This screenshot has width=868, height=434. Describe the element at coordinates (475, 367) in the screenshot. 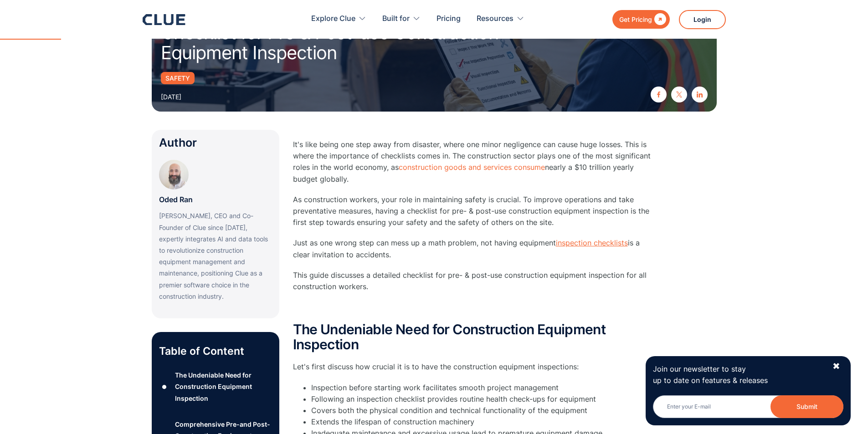

I see `p: Let's first discuss how crucial it is to have the construction equipment inspections:` at that location.